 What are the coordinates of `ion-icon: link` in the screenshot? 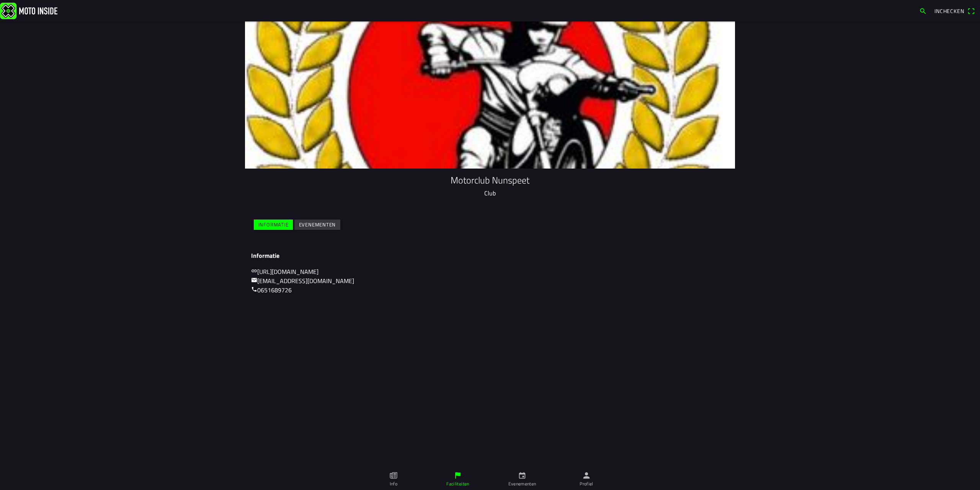 It's located at (254, 271).